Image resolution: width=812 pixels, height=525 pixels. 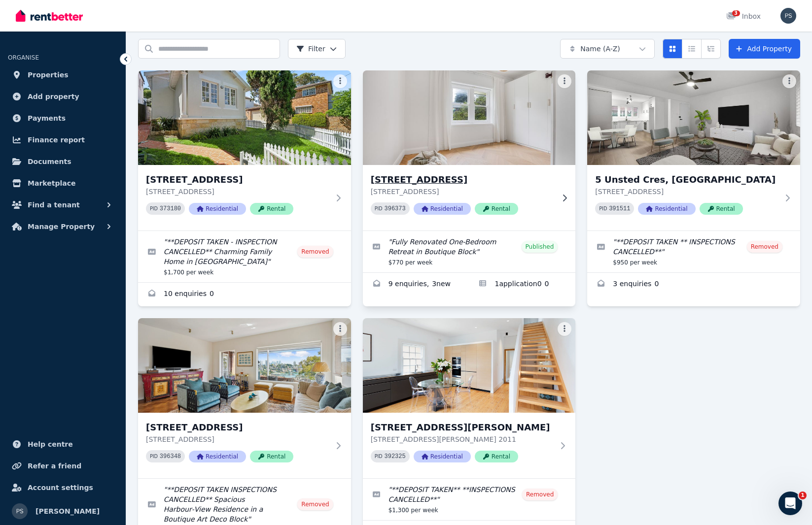 I want to click on span: Payments, so click(x=46, y=118).